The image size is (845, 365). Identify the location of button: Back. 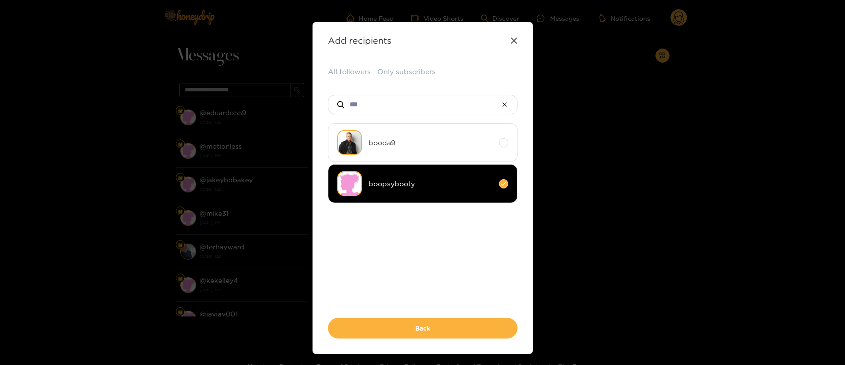
(423, 328).